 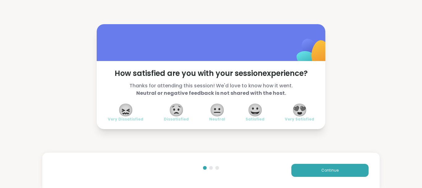 I want to click on span: Neutral, so click(x=217, y=119).